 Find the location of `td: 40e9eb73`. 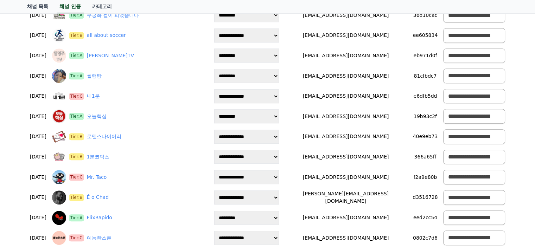

td: 40e9eb73 is located at coordinates (425, 137).